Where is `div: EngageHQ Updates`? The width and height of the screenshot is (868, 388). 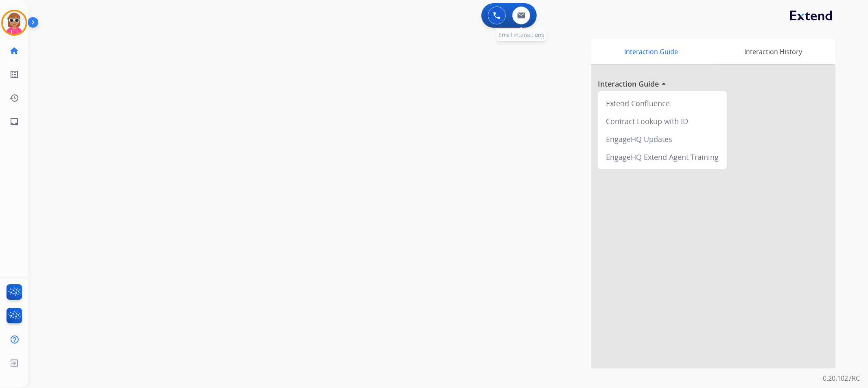
div: EngageHQ Updates is located at coordinates (662, 139).